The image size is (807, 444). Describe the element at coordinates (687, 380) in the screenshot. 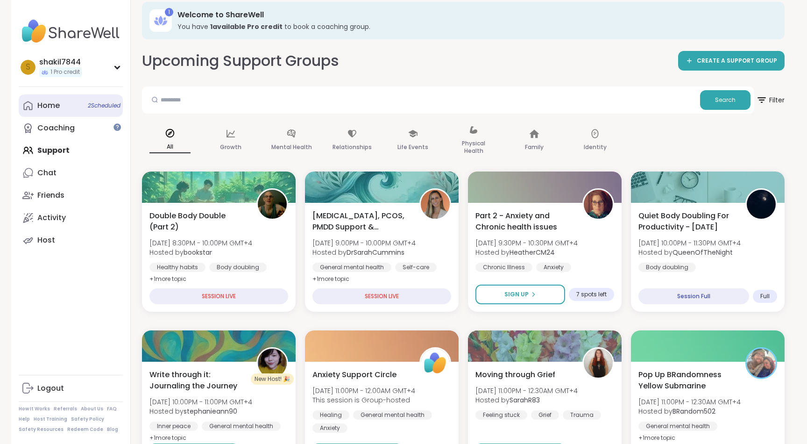

I see `span: Pop Up BRandomness Yellow Submarine` at that location.